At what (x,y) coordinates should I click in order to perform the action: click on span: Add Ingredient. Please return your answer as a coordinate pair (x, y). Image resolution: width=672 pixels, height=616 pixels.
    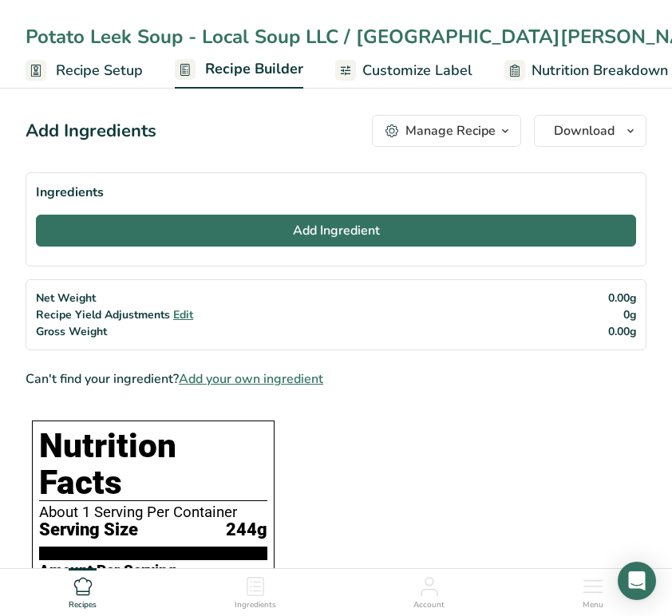
    Looking at the image, I should click on (336, 230).